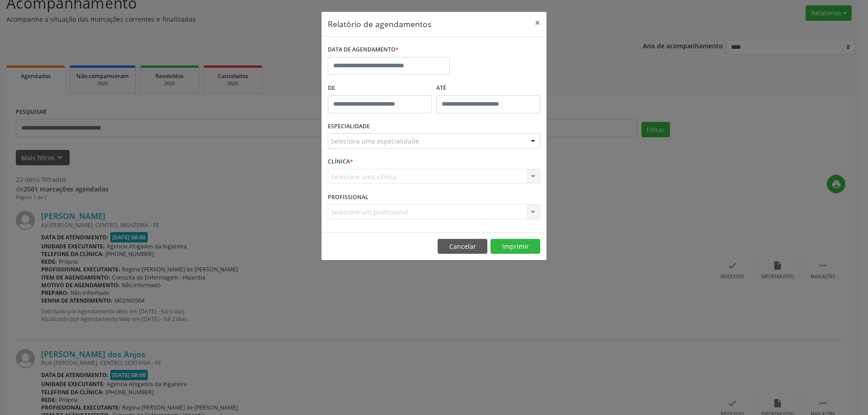  What do you see at coordinates (340, 162) in the screenshot?
I see `label: CLÍNICA` at bounding box center [340, 162].